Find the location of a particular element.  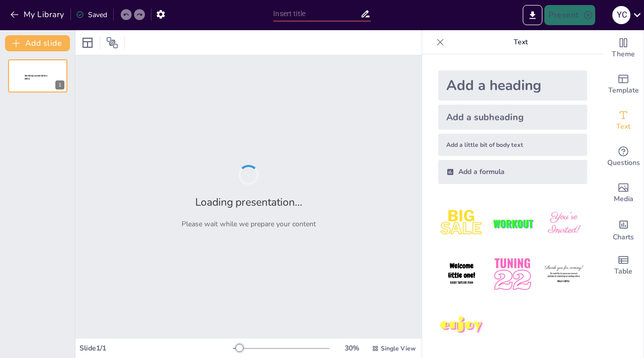

button: y c is located at coordinates (622, 15).